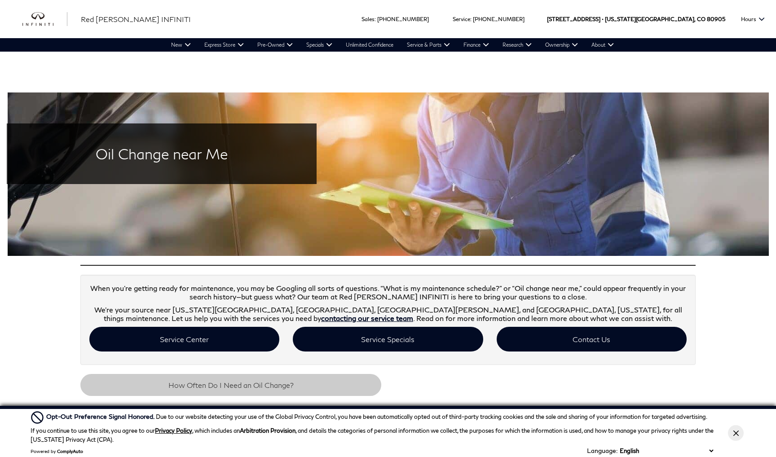 The height and width of the screenshot is (457, 776). What do you see at coordinates (372, 435) in the screenshot?
I see `p: If you continue to use this site, you agree to our , which includes an , and details the categori...` at bounding box center [372, 435].